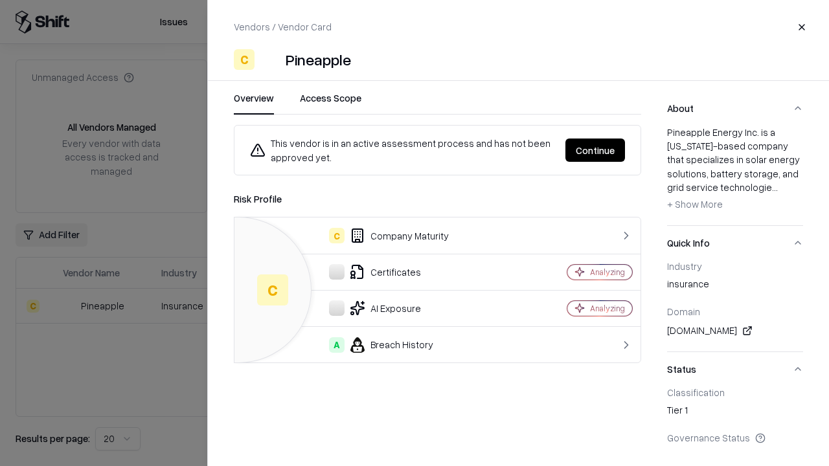 The image size is (829, 466). Describe the element at coordinates (735, 306) in the screenshot. I see `div: Quick Info` at that location.